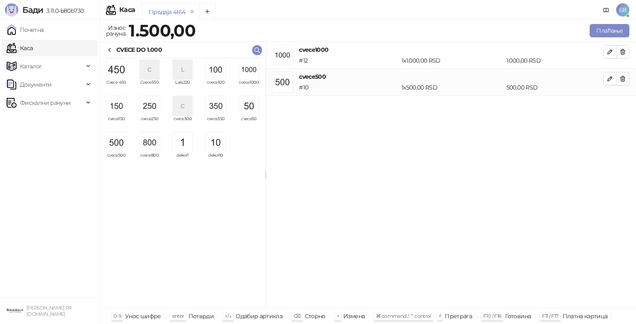  I want to click on span: cvece150, so click(116, 123).